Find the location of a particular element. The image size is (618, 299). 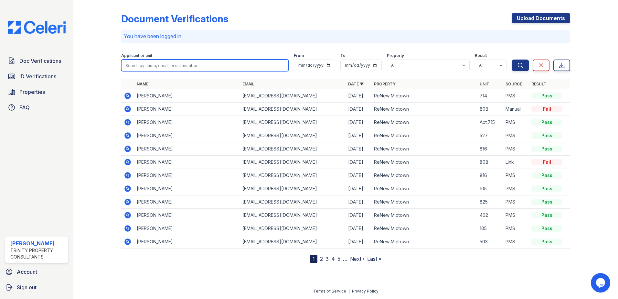

td: Link is located at coordinates (516, 162).